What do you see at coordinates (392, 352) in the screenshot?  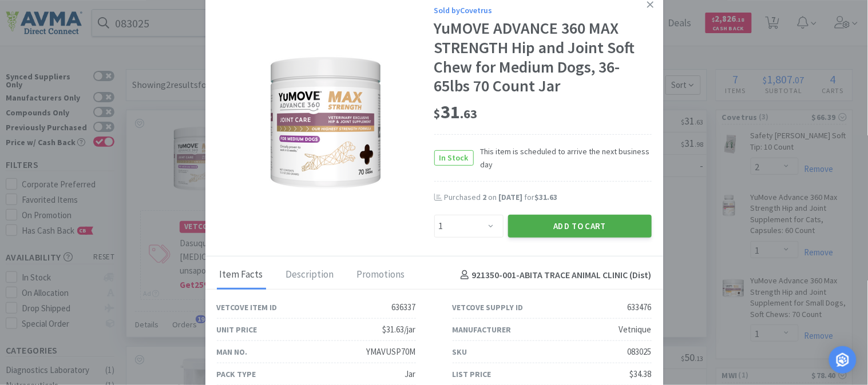 I see `div: YMAVUSP70M` at bounding box center [392, 352].